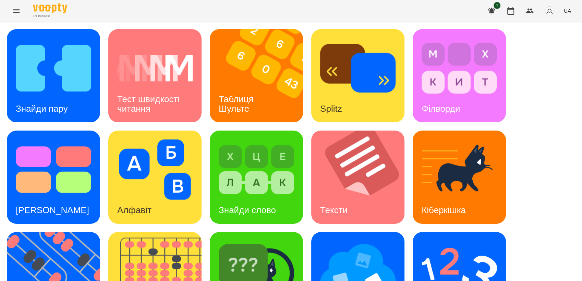  Describe the element at coordinates (155, 177) in the screenshot. I see `a: АлфавітАлфавіт` at that location.